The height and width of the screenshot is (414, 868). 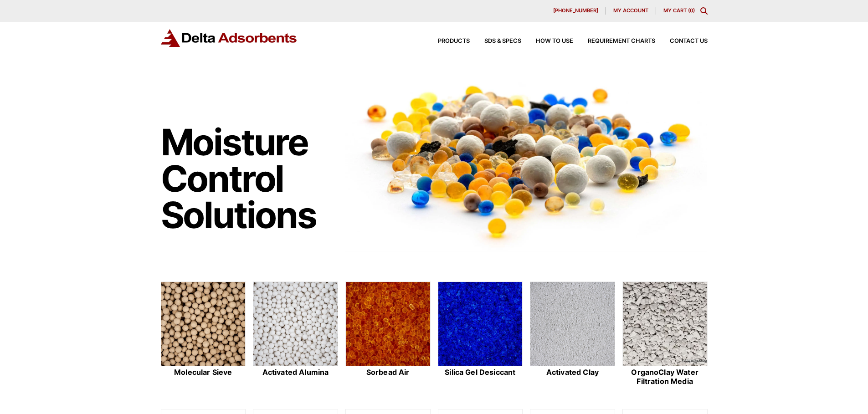 I want to click on span: SDS & SPECS, so click(x=503, y=41).